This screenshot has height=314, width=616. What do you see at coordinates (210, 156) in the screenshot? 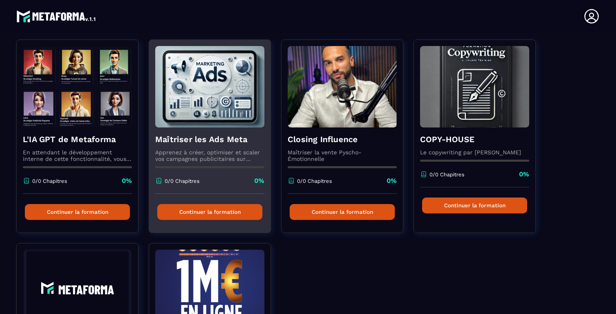
I see `p: Apprenez à créer, optimiser et scaler vos campagnes publicitaires sur Facebook et Instagram.` at bounding box center [210, 156].